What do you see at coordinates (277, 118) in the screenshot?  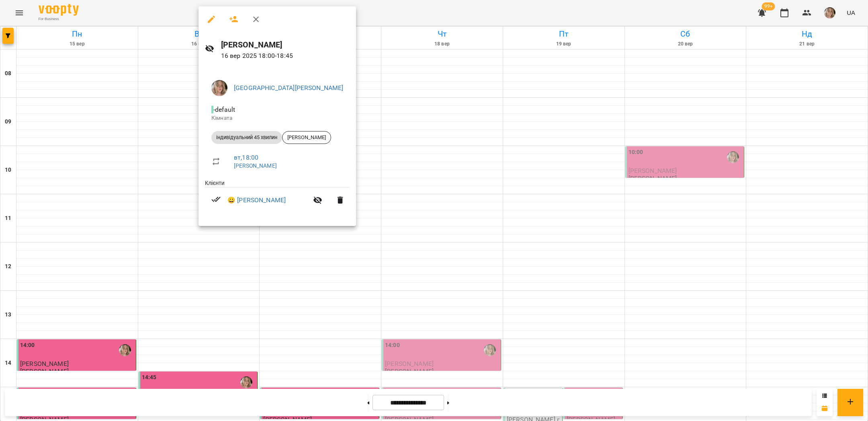 I see `p: Кімната` at bounding box center [277, 118].